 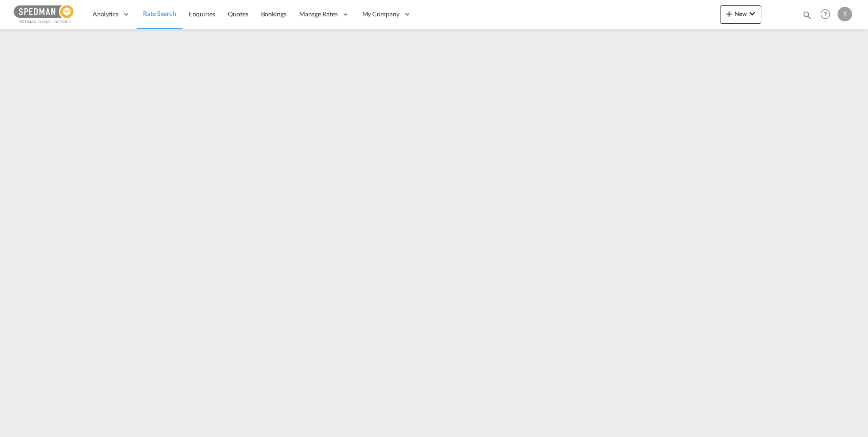 What do you see at coordinates (105, 14) in the screenshot?
I see `span: Analytics` at bounding box center [105, 14].